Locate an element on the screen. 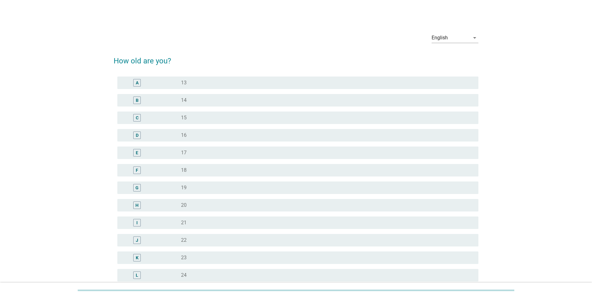  div: F is located at coordinates (137, 170).